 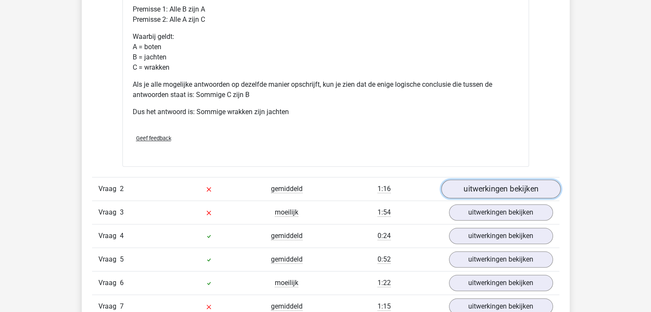 I want to click on span: 3, so click(x=121, y=212).